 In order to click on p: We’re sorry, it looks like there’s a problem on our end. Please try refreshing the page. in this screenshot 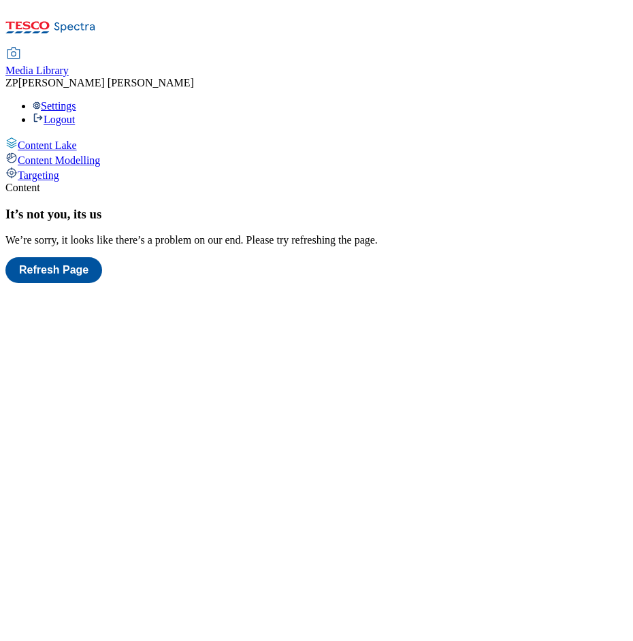, I will do `click(316, 240)`.